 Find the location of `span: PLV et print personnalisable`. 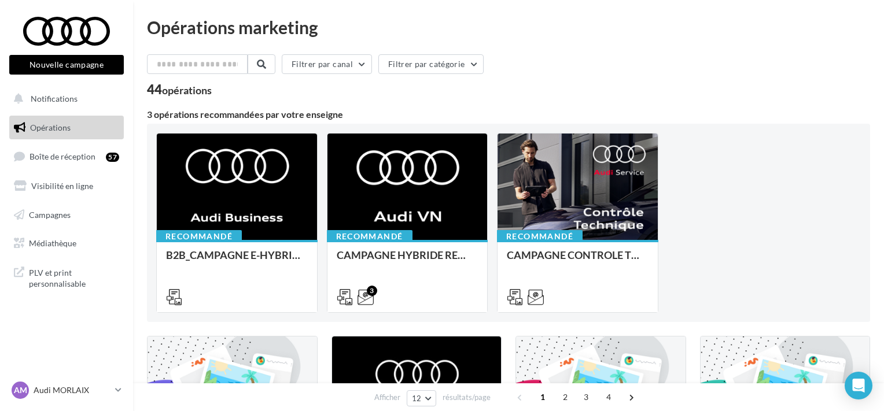

span: PLV et print personnalisable is located at coordinates (74, 277).